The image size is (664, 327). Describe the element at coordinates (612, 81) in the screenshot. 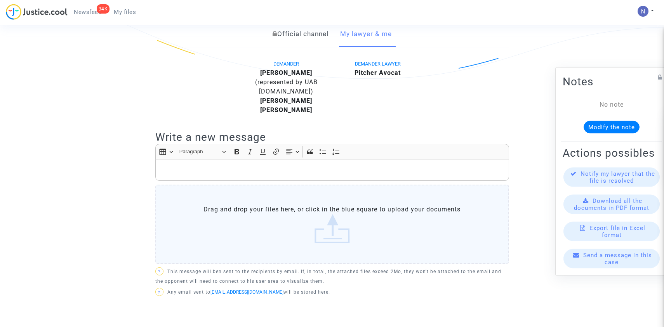

I see `h2: Notes` at that location.